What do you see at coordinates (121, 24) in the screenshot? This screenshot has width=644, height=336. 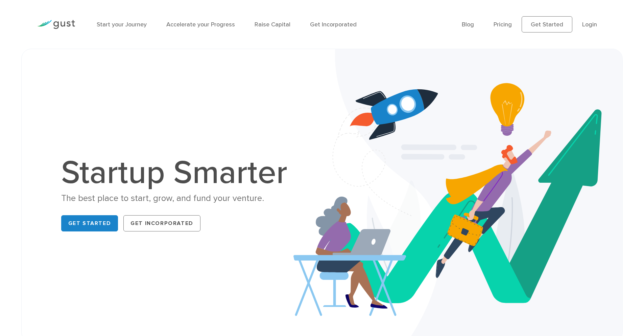 I see `a: Start your Journey` at bounding box center [121, 24].